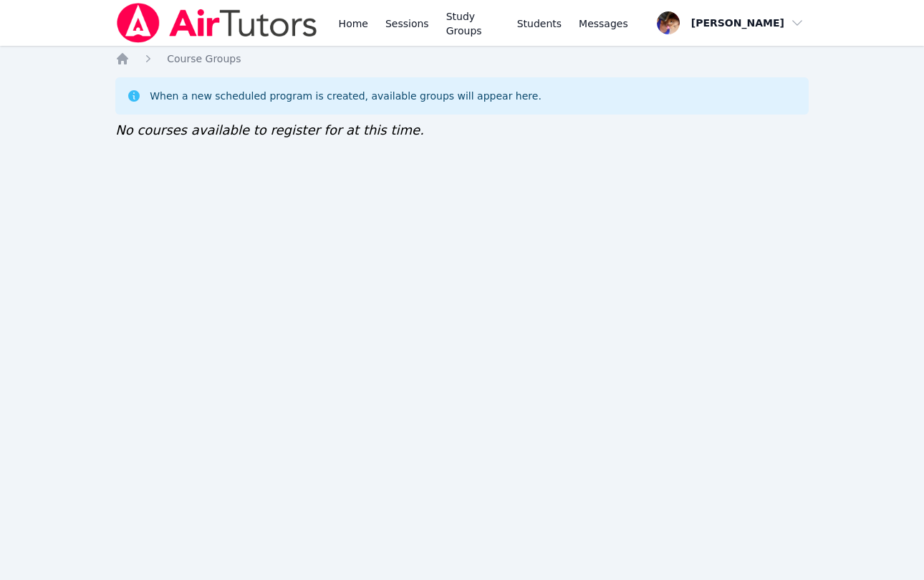  What do you see at coordinates (216, 23) in the screenshot?
I see `img: Air Tutors` at bounding box center [216, 23].